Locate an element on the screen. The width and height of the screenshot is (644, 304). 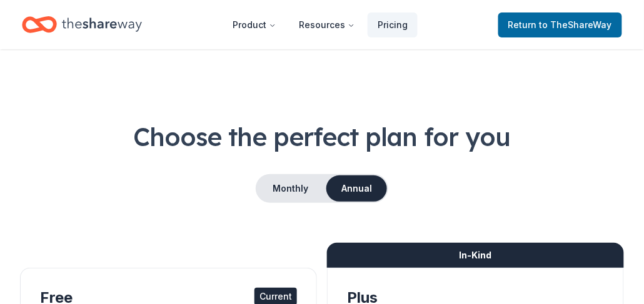
span: to TheShareWay is located at coordinates (575, 24).